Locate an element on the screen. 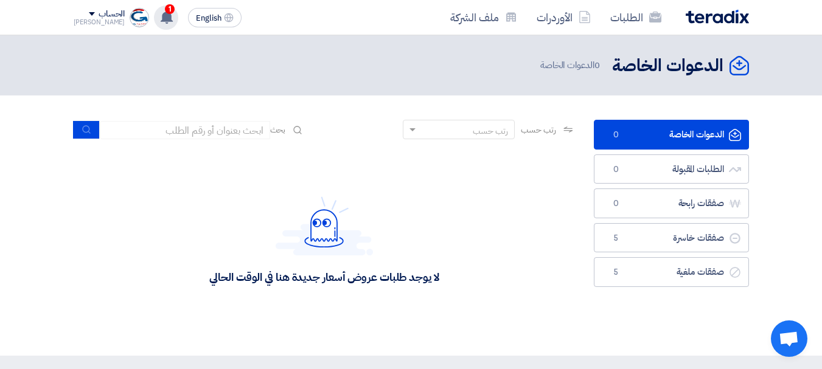 This screenshot has height=369, width=822. a: الطلبات المقبولة0 is located at coordinates (671, 169).